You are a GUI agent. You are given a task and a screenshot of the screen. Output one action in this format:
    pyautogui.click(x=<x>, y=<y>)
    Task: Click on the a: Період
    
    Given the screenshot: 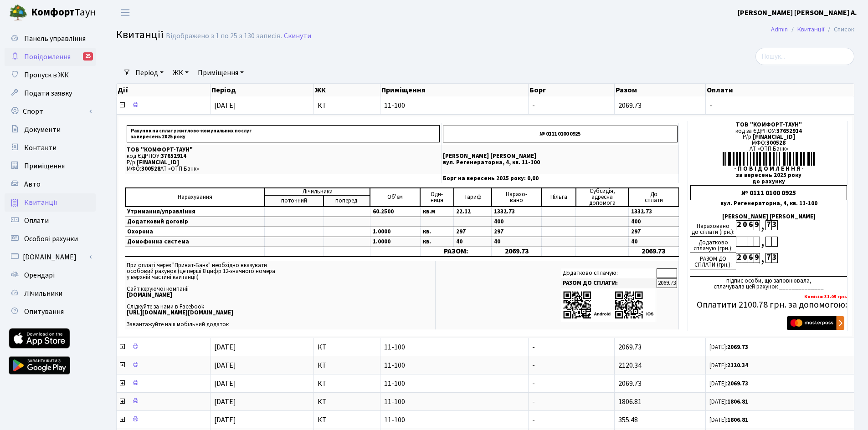 What is the action you would take?
    pyautogui.click(x=150, y=73)
    